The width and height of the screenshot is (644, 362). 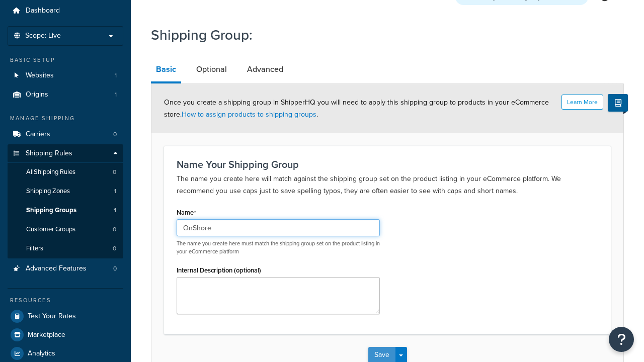 What do you see at coordinates (51, 172) in the screenshot?
I see `span: All Shipping Rules` at bounding box center [51, 172].